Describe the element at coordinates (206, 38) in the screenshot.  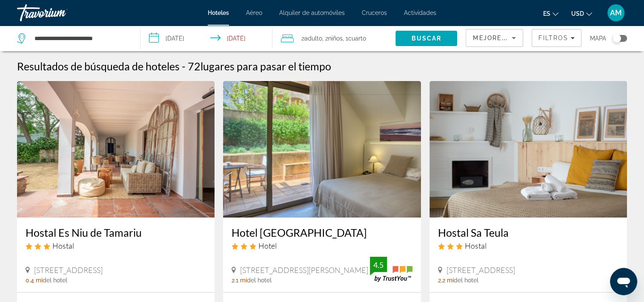
I see `button: Select check in and out date` at that location.